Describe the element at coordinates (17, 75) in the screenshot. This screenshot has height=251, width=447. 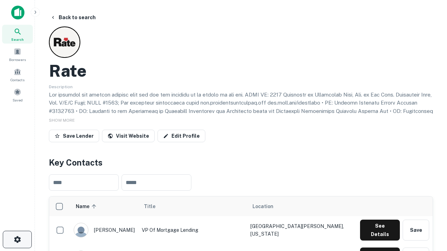
I see `div: Contacts` at that location.